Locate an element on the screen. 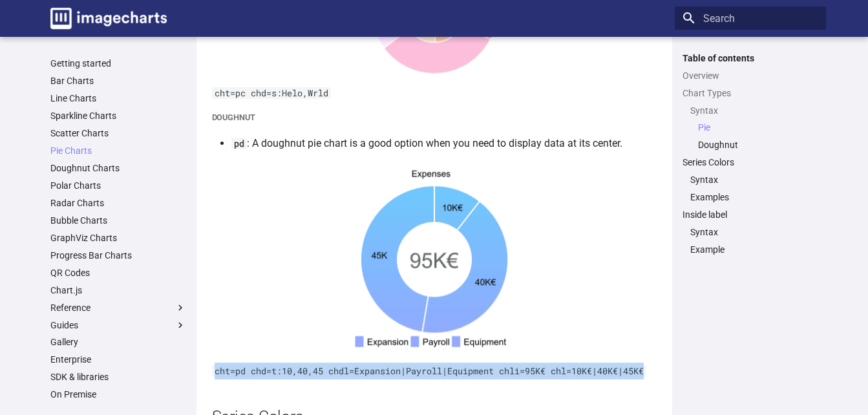 This screenshot has width=868, height=415. a: Examples is located at coordinates (754, 197).